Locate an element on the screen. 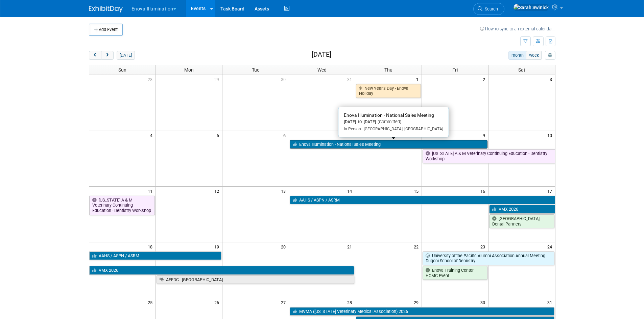 This screenshot has height=319, width=644. button: myCustomButton is located at coordinates (550, 55).